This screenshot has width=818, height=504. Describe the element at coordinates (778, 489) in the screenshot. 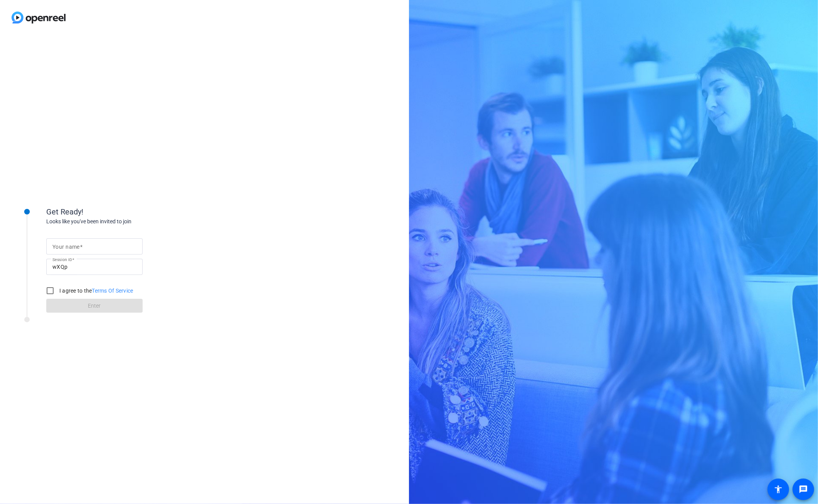

I see `mat-icon: accessibility` at that location.